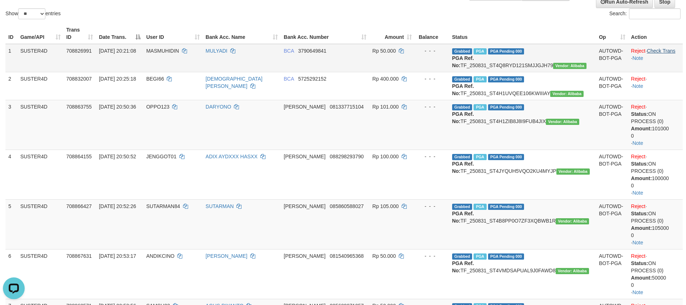  Describe the element at coordinates (642, 228) in the screenshot. I see `b: Amount:` at that location.